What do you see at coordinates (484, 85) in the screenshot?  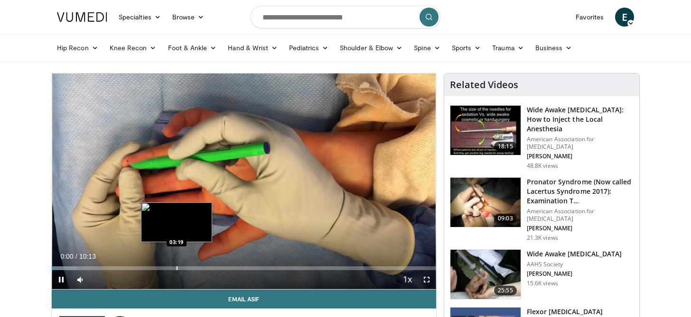 I see `h4: Related Videos` at bounding box center [484, 85].